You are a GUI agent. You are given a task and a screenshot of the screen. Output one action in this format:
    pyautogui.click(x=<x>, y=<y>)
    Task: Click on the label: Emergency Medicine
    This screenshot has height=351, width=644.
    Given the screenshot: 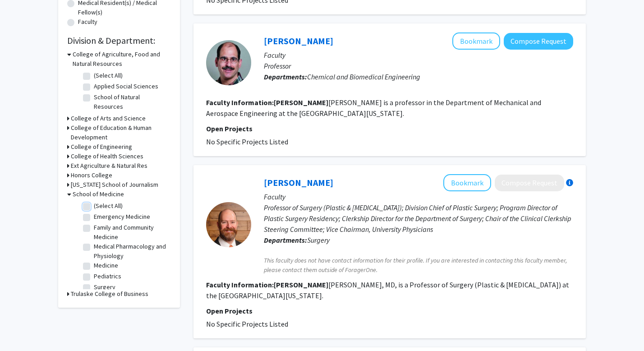 What is the action you would take?
    pyautogui.click(x=122, y=217)
    